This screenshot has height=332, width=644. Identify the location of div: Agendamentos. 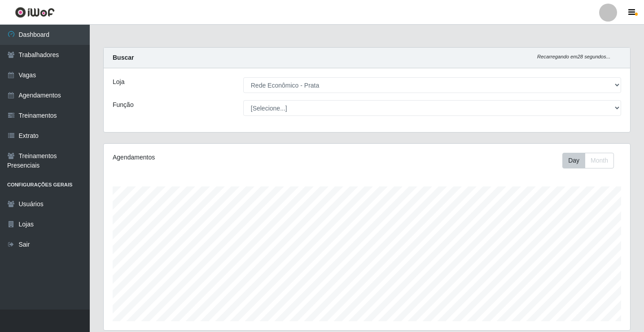
(214, 157).